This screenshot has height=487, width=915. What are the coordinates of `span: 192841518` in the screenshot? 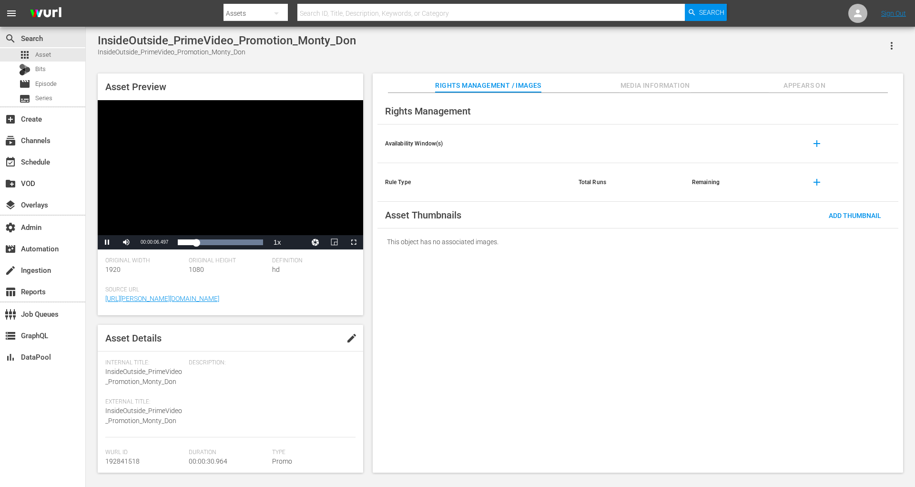 It's located at (123, 461).